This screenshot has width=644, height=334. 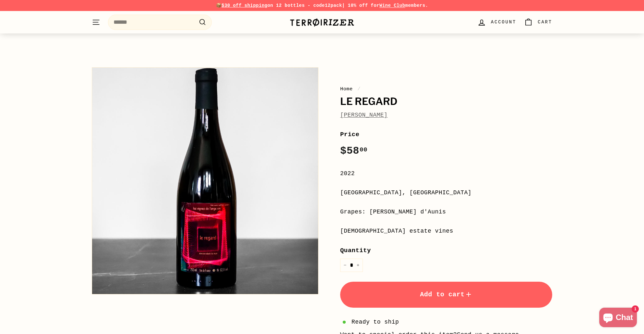 I want to click on a: Wine Club, so click(x=392, y=6).